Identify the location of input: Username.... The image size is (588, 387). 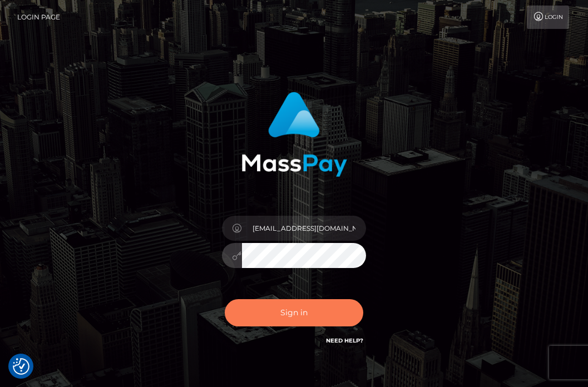
(304, 229).